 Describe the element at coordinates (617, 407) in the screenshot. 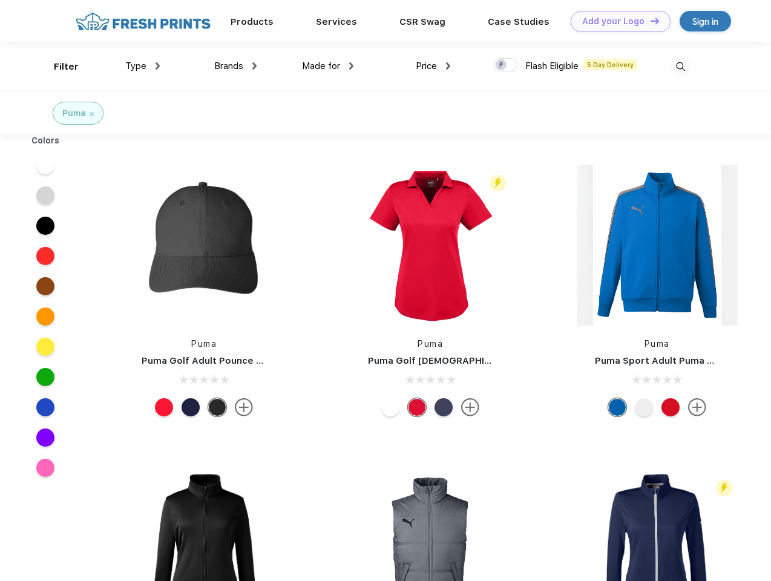

I see `div: Lapis Blue` at that location.